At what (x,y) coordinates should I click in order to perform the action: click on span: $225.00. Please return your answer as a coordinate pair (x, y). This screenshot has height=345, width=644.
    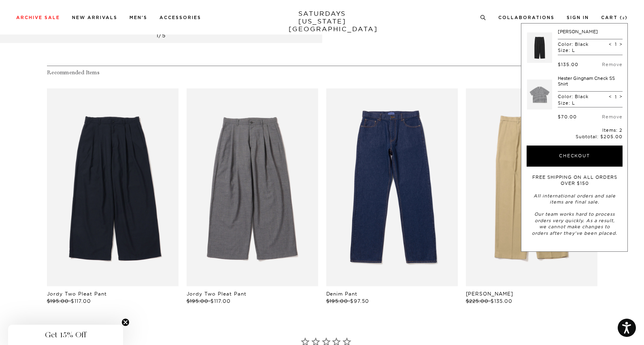
    Looking at the image, I should click on (478, 301).